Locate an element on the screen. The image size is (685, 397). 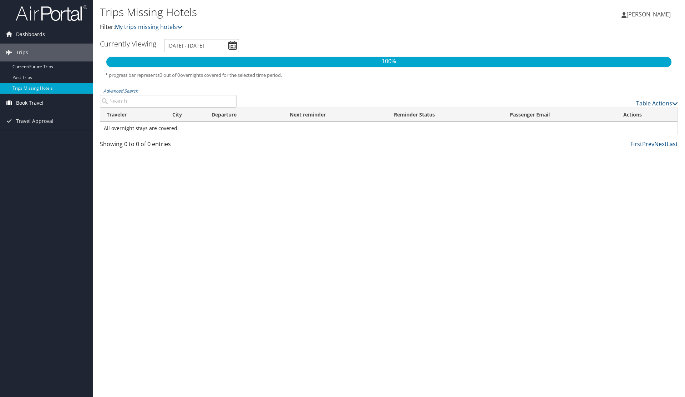
a: Prev is located at coordinates (649, 144).